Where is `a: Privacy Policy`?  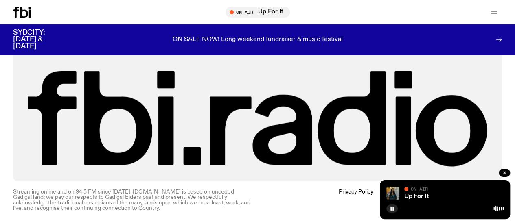
a: Privacy Policy is located at coordinates (356, 200).